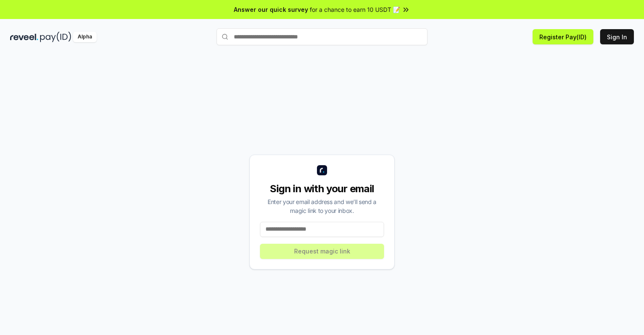 The height and width of the screenshot is (335, 644). Describe the element at coordinates (563, 37) in the screenshot. I see `button: Register Pay(ID)` at that location.